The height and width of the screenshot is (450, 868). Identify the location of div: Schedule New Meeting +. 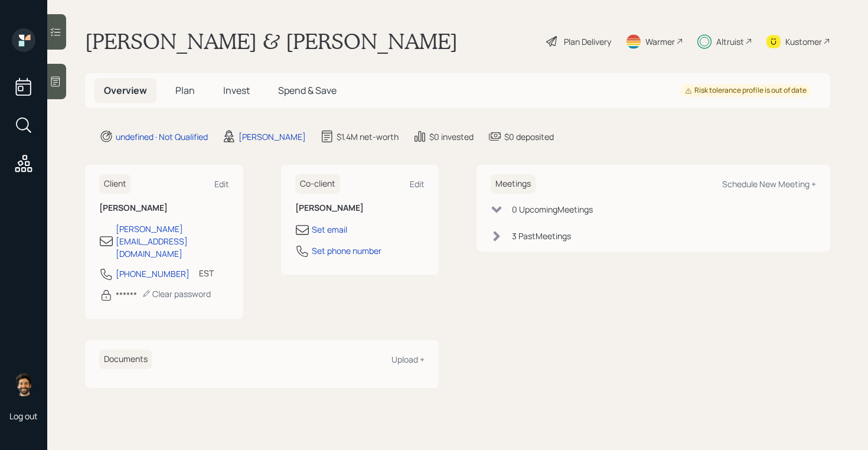
(769, 184).